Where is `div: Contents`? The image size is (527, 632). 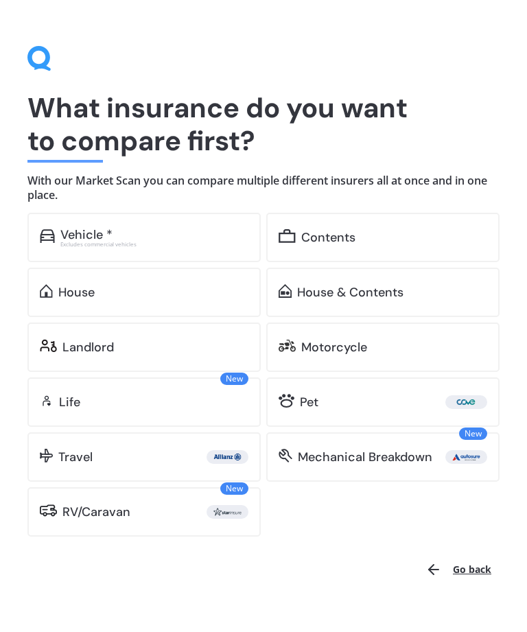
div: Contents is located at coordinates (328, 237).